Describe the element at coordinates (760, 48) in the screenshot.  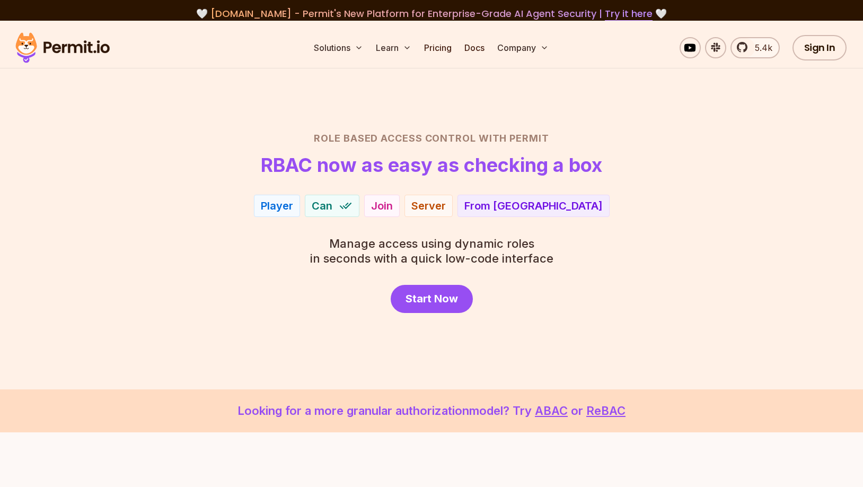
I see `span: 5.4k` at that location.